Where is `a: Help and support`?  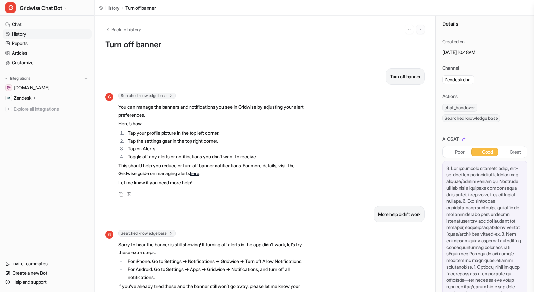 a: Help and support is located at coordinates (47, 282).